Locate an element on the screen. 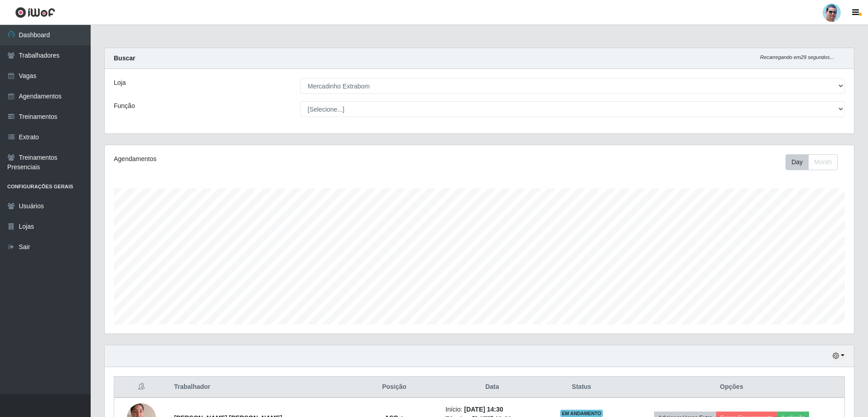 The height and width of the screenshot is (417, 868). th: Status is located at coordinates (582, 387).